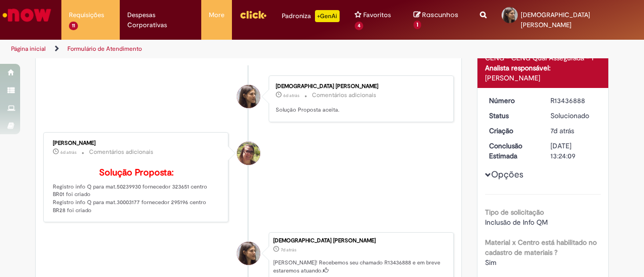  I want to click on p: Registro info Q para mat.50239930 fornecedor 323651 centro BR01 foi criado Registro info Q para m..., so click(136, 191).